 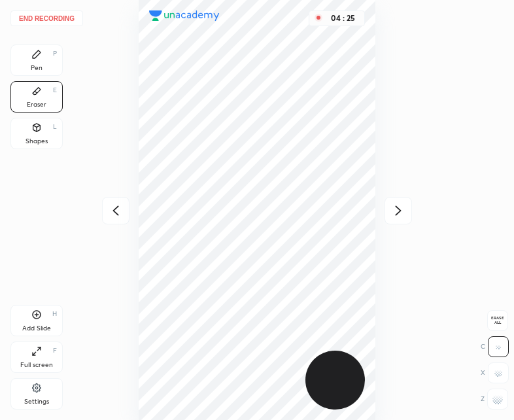 I want to click on div: Pen, so click(x=36, y=68).